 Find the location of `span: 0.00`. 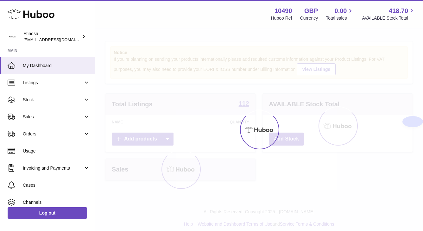

span: 0.00 is located at coordinates (341, 11).